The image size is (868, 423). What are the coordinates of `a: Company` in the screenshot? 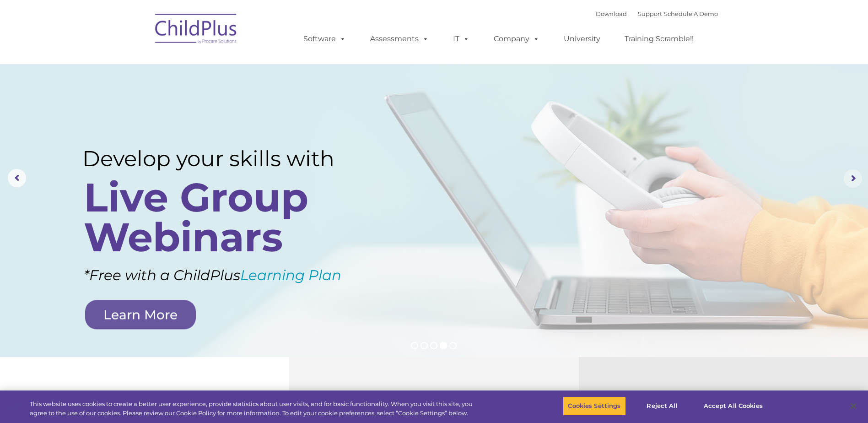 It's located at (516, 39).